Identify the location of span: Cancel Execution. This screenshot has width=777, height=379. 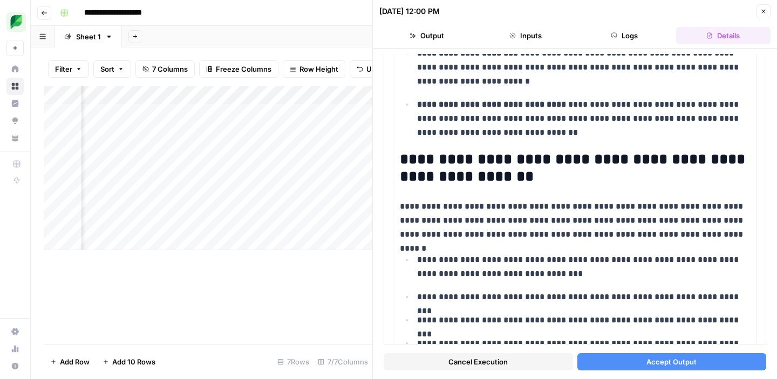
(478, 362).